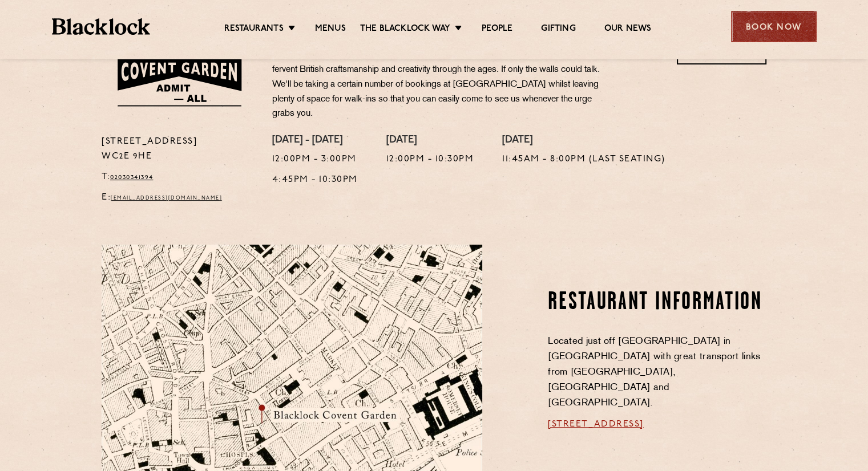  What do you see at coordinates (430, 160) in the screenshot?
I see `p: 12:00pm - 10:30pm` at bounding box center [430, 160].